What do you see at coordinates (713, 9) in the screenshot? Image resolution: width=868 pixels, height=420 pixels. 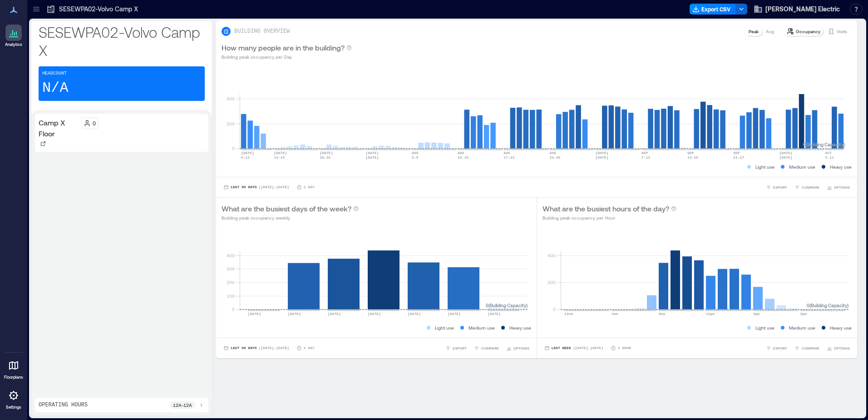 I see `button: Export CSV` at bounding box center [713, 9].